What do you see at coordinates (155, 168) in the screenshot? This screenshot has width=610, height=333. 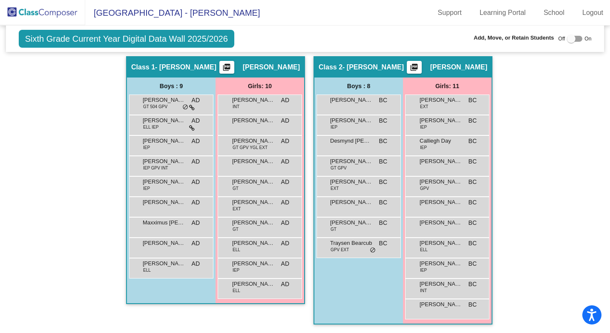 I see `span: IEP GPV INT` at bounding box center [155, 168].